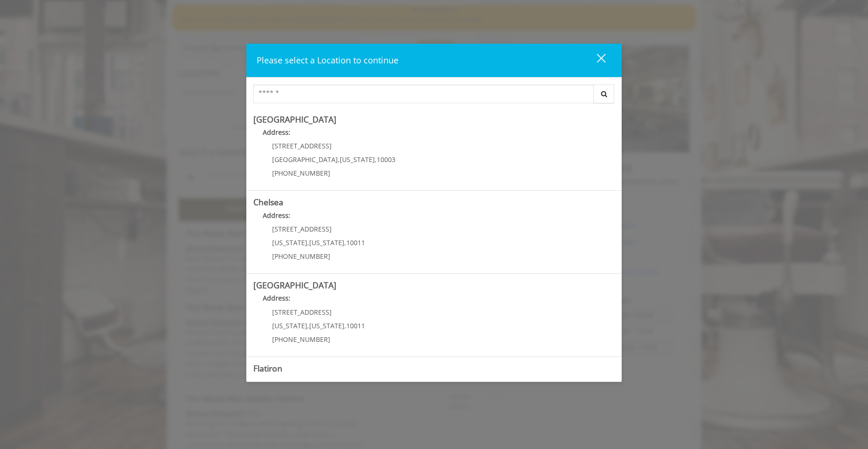 This screenshot has height=449, width=868. Describe the element at coordinates (268, 368) in the screenshot. I see `b: Flatiron` at that location.